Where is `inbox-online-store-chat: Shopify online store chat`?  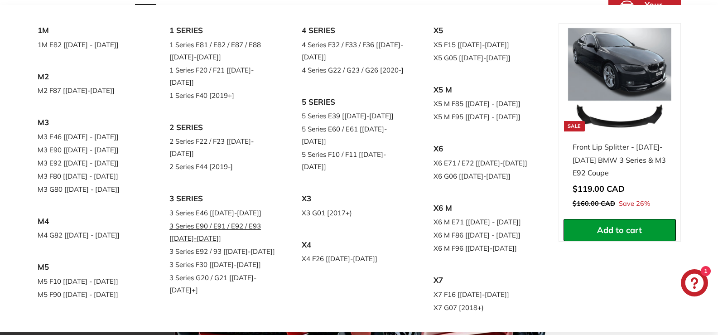
inbox-online-store-chat: Shopify online store chat is located at coordinates (694, 284).